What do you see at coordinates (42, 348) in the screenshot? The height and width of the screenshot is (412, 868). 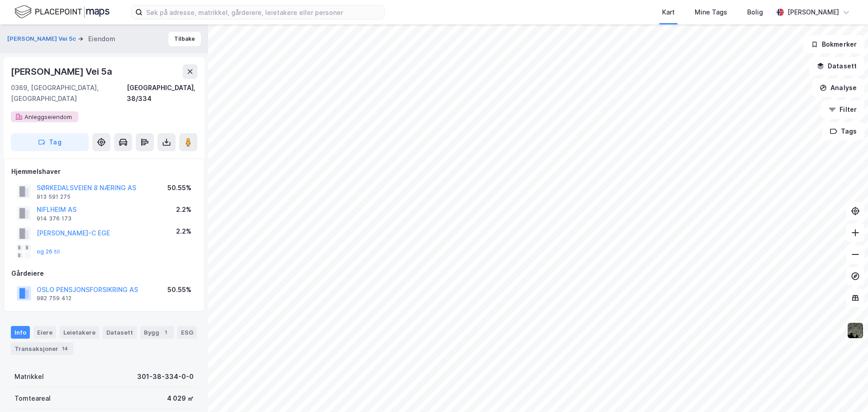 I see `div: Transaksjoner` at bounding box center [42, 348].